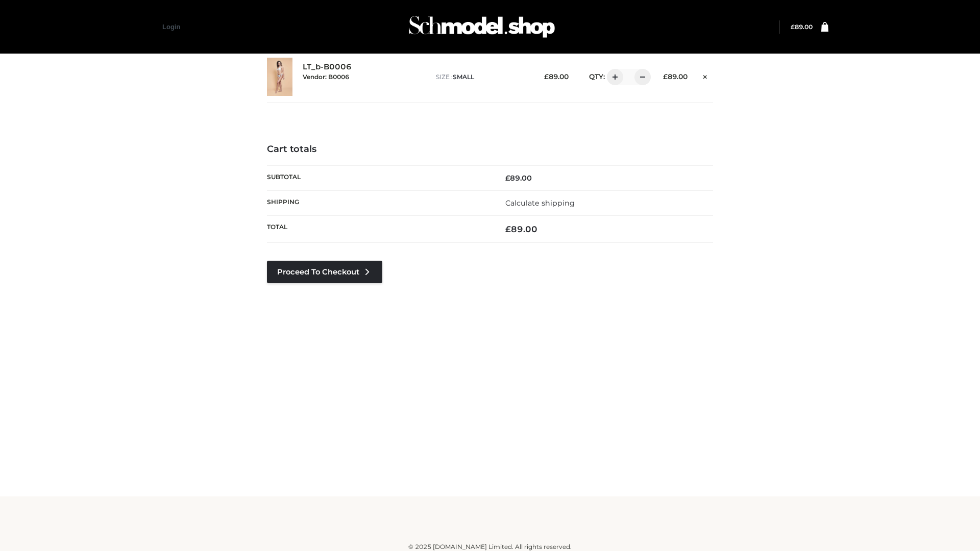 This screenshot has height=551, width=980. What do you see at coordinates (482, 26) in the screenshot?
I see `a: Schmodel Admin 964` at bounding box center [482, 26].